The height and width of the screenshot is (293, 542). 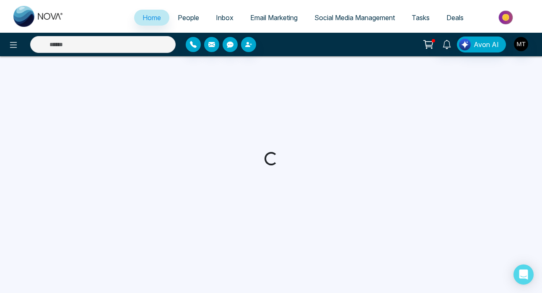 I want to click on a: People, so click(x=188, y=18).